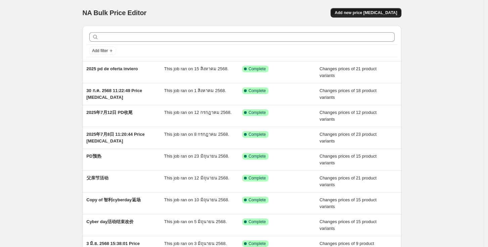 This screenshot has width=488, height=247. What do you see at coordinates (195, 90) in the screenshot?
I see `span: This job ran on 1 สิงหาคม 2568.` at bounding box center [195, 90].